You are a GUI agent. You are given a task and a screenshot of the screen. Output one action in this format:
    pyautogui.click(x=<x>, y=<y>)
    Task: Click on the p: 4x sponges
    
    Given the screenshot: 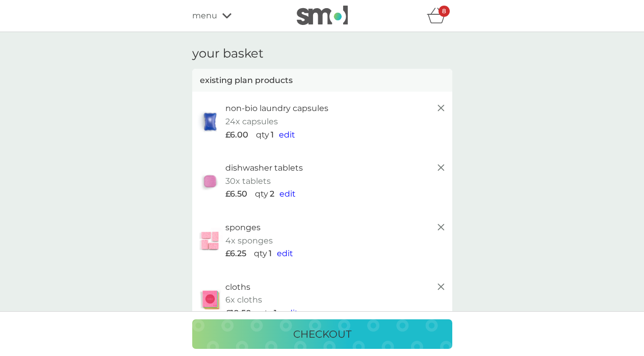 What is the action you would take?
    pyautogui.click(x=248, y=241)
    